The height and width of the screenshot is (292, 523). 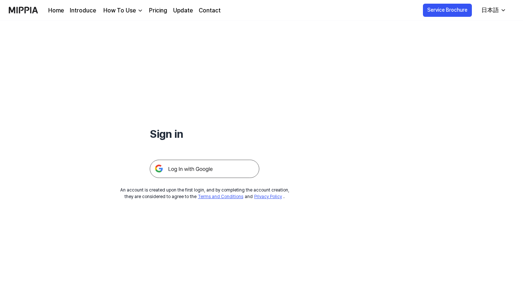 What do you see at coordinates (158, 11) in the screenshot?
I see `a: Pricing` at bounding box center [158, 11].